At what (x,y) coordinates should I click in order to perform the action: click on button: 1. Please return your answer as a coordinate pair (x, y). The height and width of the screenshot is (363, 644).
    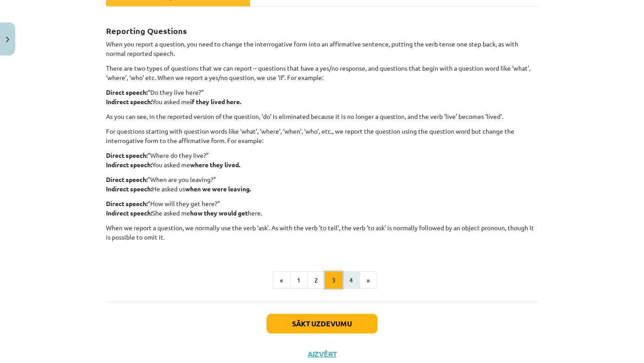
    Looking at the image, I should click on (299, 280).